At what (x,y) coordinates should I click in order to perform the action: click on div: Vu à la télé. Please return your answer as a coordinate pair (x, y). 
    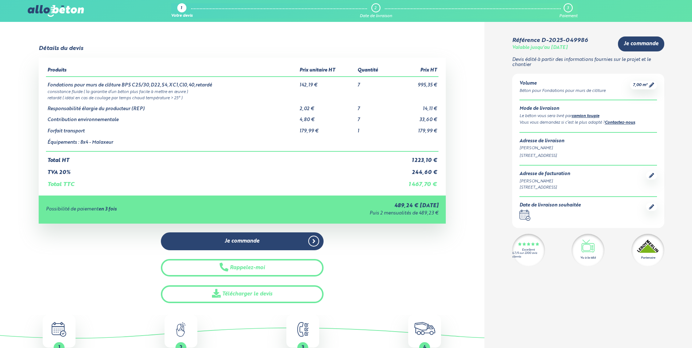
    Looking at the image, I should click on (588, 258).